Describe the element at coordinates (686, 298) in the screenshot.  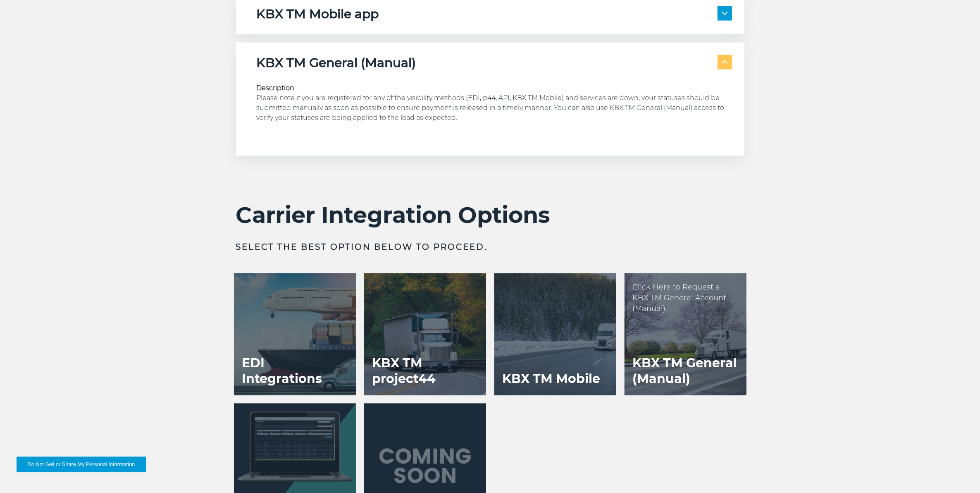
I see `p: Click Here to Request a KBX TM General Account (Manual).` at that location.